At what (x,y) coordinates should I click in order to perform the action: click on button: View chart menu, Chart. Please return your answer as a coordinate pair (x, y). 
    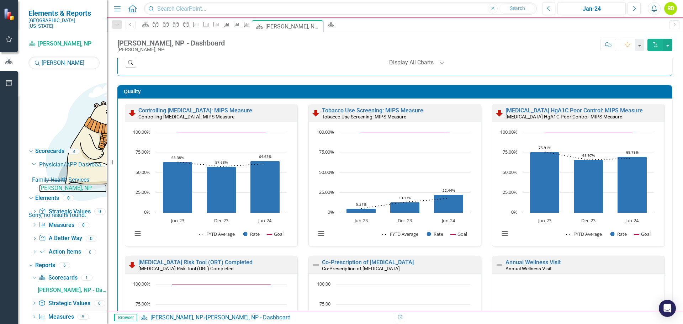
    Looking at the image, I should click on (138, 234).